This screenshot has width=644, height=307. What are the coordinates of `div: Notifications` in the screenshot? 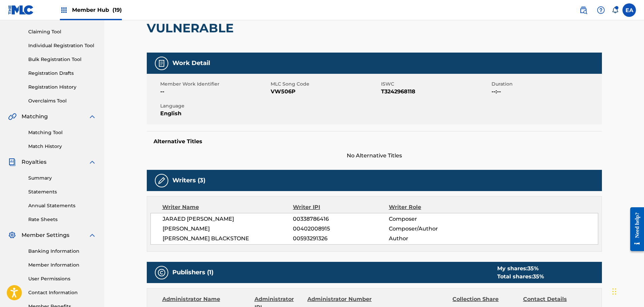 It's located at (615, 10).